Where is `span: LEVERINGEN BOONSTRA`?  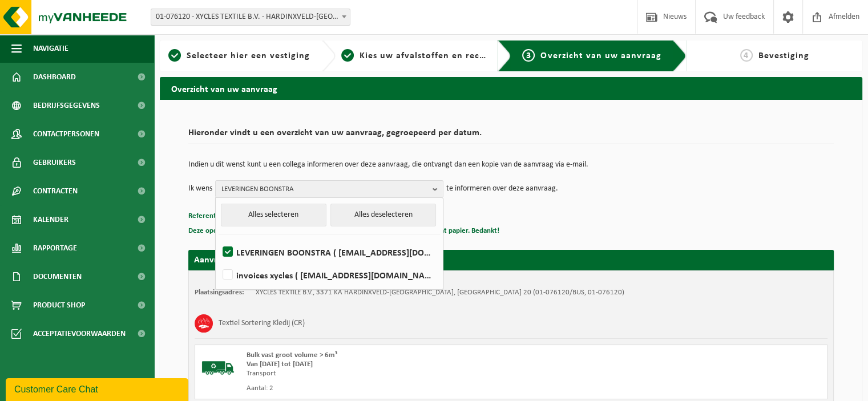 span: LEVERINGEN BOONSTRA is located at coordinates (325, 189).